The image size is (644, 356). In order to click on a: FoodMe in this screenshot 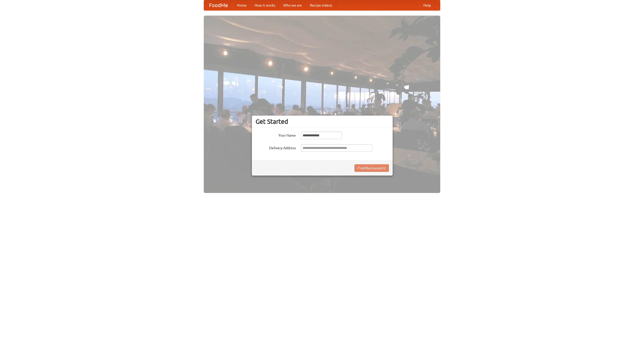, I will do `click(218, 5)`.